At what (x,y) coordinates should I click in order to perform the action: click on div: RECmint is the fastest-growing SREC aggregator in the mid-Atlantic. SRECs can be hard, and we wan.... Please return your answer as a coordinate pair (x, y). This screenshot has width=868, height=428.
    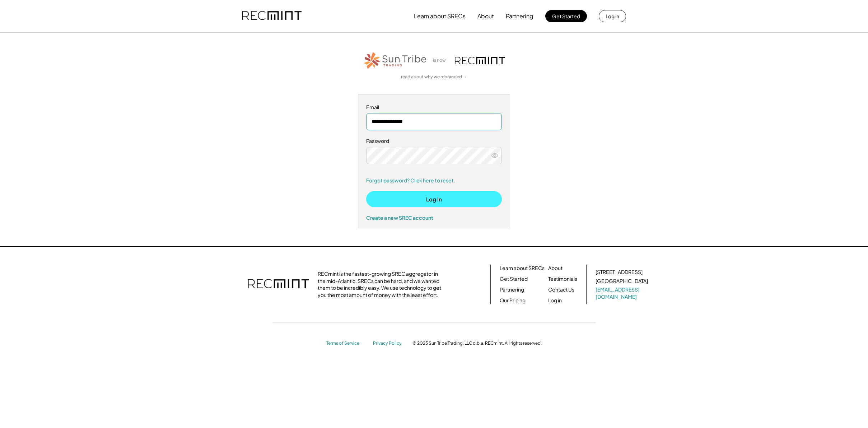
    Looking at the image, I should click on (381, 285).